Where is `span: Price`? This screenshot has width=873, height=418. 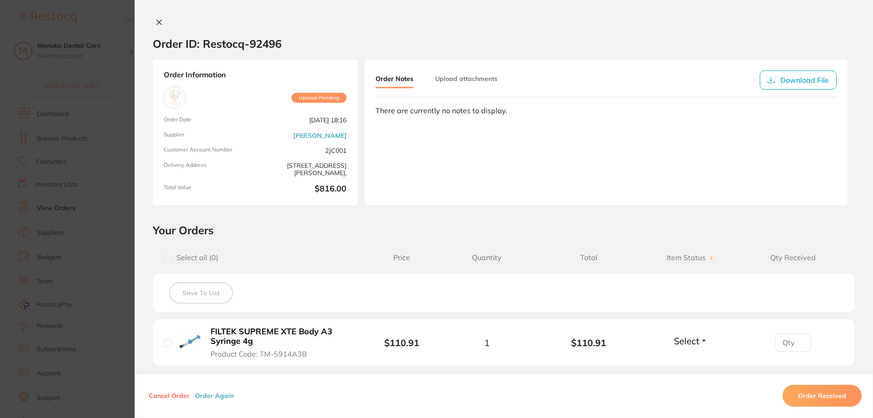
span: Price is located at coordinates (402, 257).